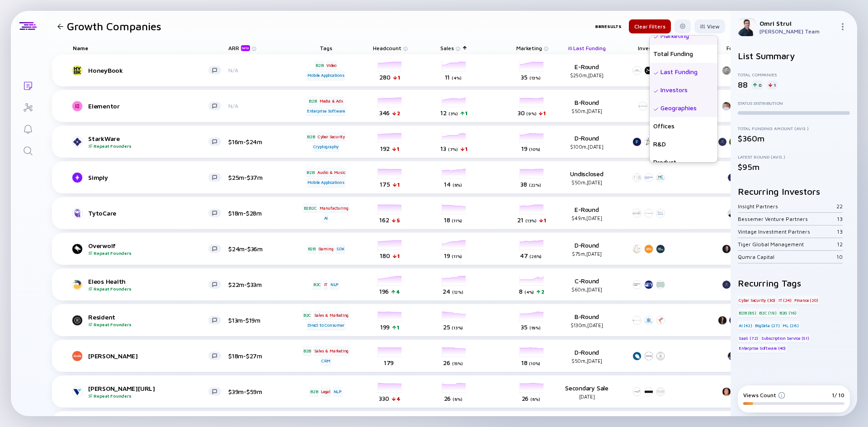  I want to click on a: Eleos HealthRepeat Founders, so click(151, 284).